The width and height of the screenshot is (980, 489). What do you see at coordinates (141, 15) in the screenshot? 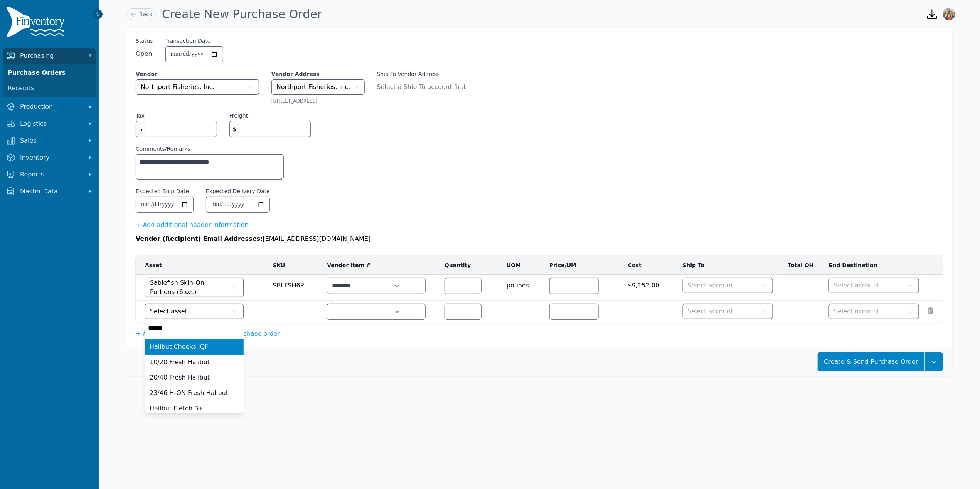
I see `a: Back` at bounding box center [141, 15].